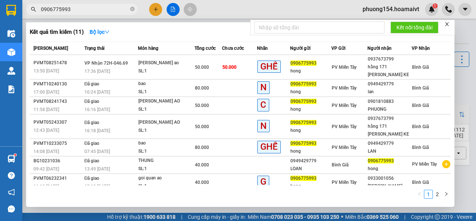 This screenshot has height=221, width=476. Describe the element at coordinates (11, 209) in the screenshot. I see `span: message` at that location.